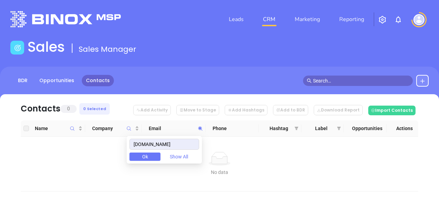 The width and height of the screenshot is (439, 205). Describe the element at coordinates (307, 19) in the screenshot. I see `a: Marketing` at that location.